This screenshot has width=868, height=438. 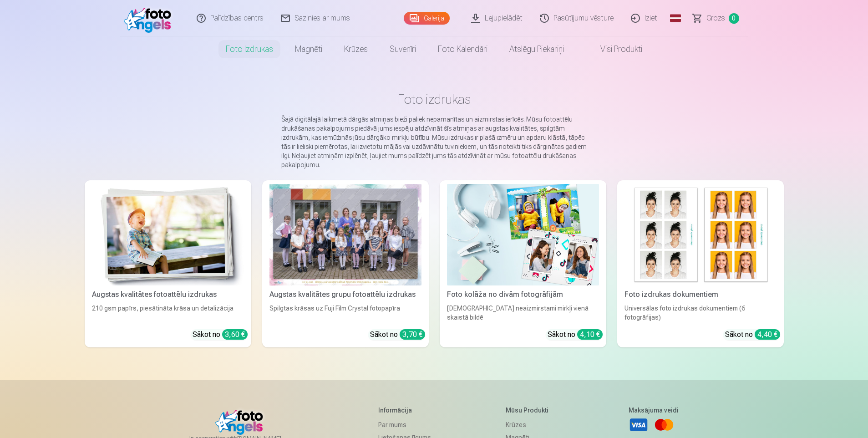 I want to click on a: Par mums, so click(x=405, y=425).